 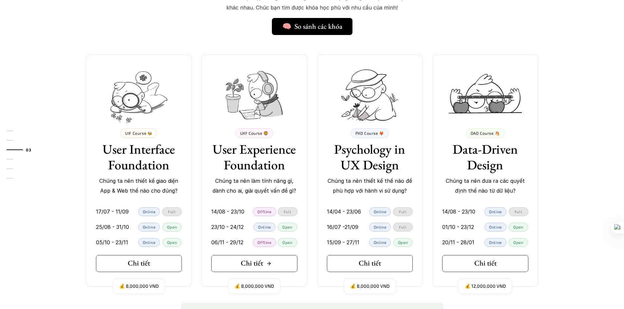 I want to click on p: Chúng ta nên thiết kế thế nào để phù hợp với hành vi sử dụng?, so click(x=370, y=186).